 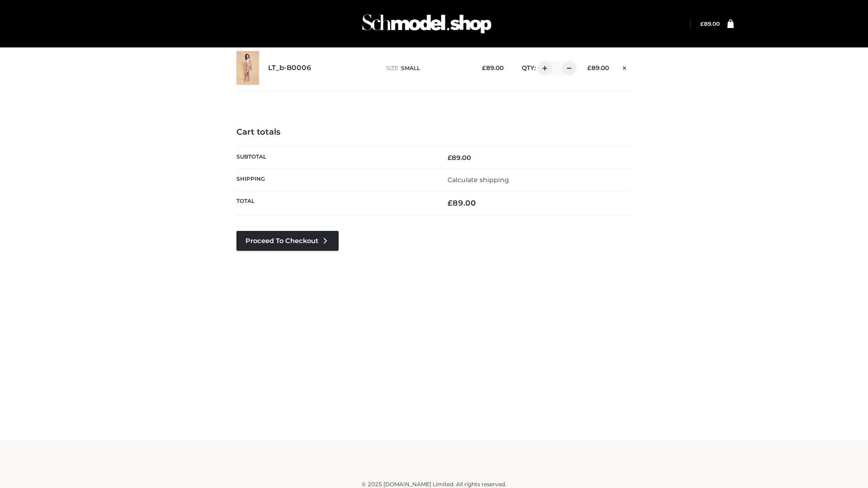 What do you see at coordinates (287, 241) in the screenshot?
I see `a: Proceed to Checkout` at bounding box center [287, 241].